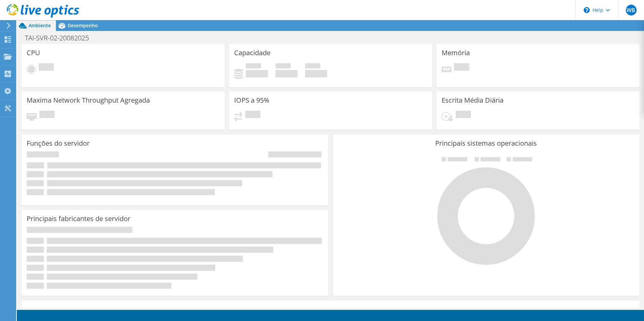 The image size is (644, 321). What do you see at coordinates (312, 66) in the screenshot?
I see `span: Total` at bounding box center [312, 66].